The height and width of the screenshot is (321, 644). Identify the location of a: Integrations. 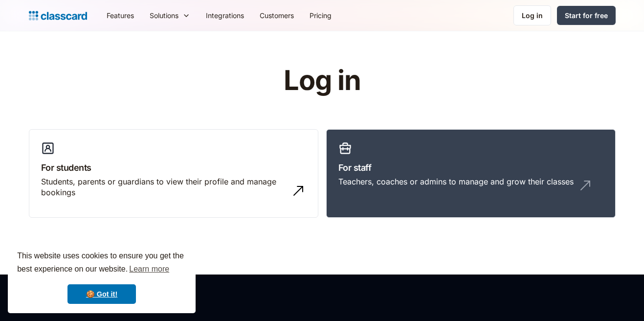
(225, 15).